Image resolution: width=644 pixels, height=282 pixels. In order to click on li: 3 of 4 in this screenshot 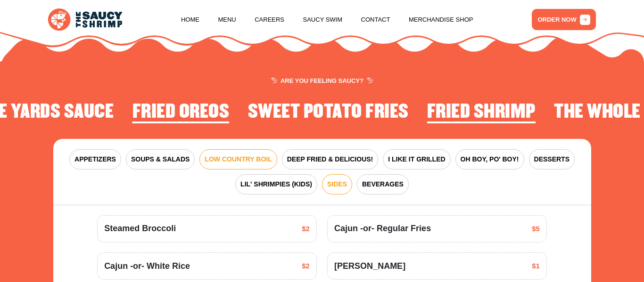, I will do `click(181, 113)`.